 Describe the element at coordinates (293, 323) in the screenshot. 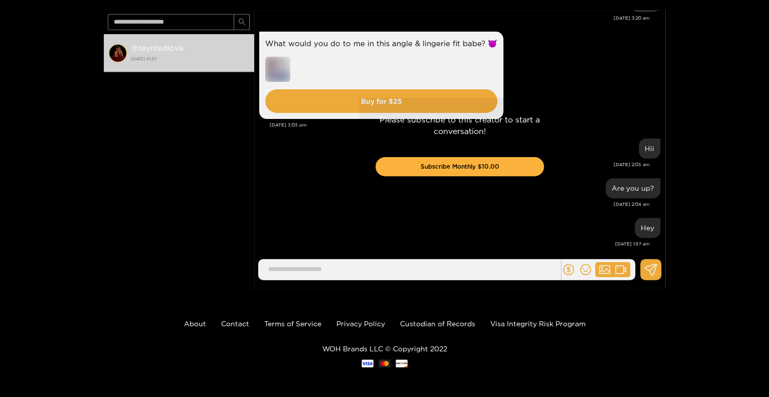

I see `a: Terms of Service` at that location.